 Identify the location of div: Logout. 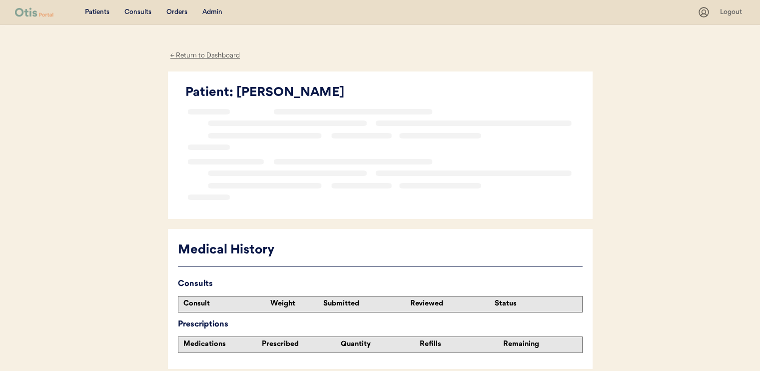
(733, 12).